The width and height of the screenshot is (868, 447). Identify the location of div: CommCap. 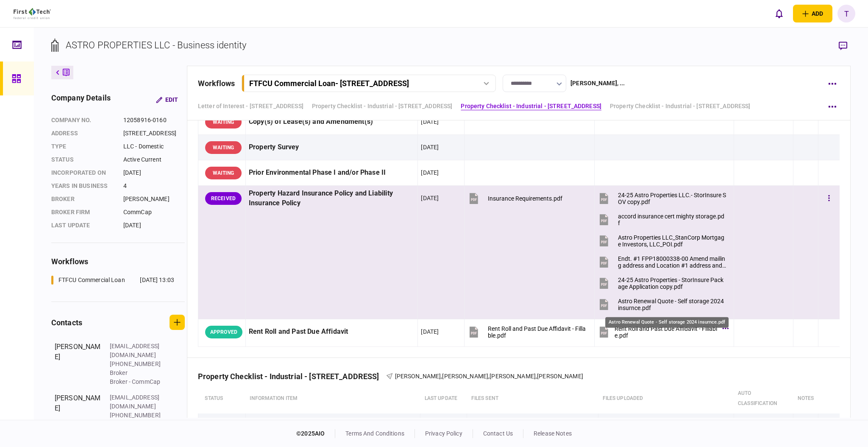
(154, 212).